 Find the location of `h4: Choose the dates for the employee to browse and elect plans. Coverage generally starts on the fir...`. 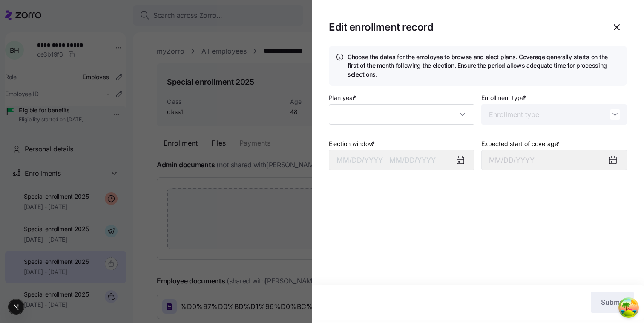

h4: Choose the dates for the employee to browse and elect plans. Coverage generally starts on the fir... is located at coordinates (484, 65).